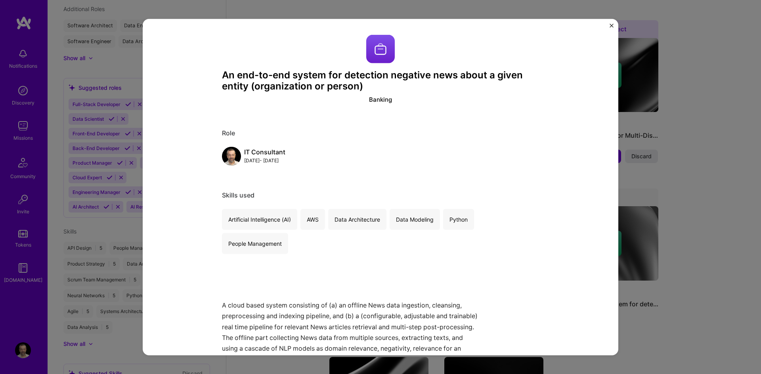  Describe the element at coordinates (611, 27) in the screenshot. I see `button: Close` at that location.